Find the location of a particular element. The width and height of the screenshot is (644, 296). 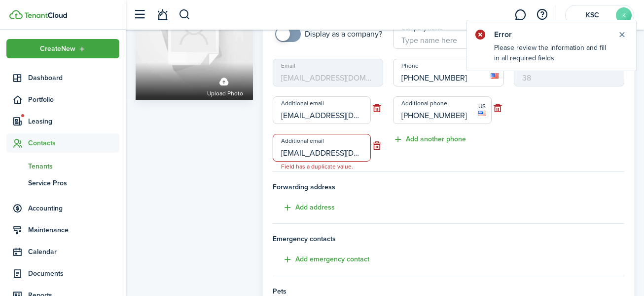

button: Open sidebar is located at coordinates (139, 15).